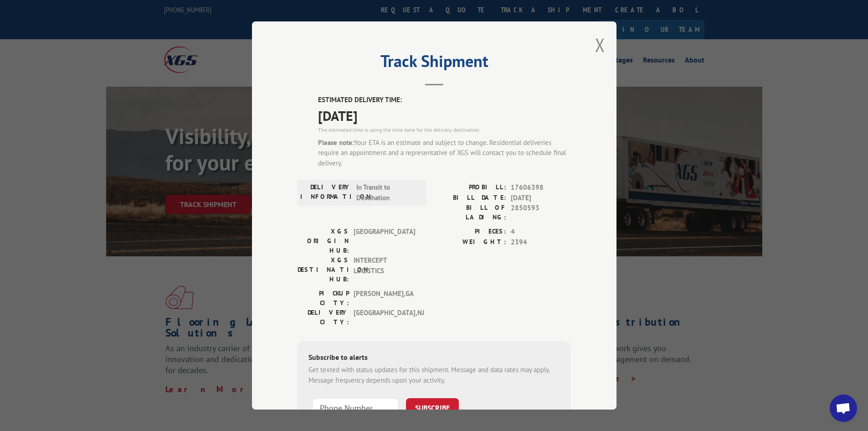  What do you see at coordinates (434, 358) in the screenshot?
I see `div: Subscribe to alerts` at bounding box center [434, 358].